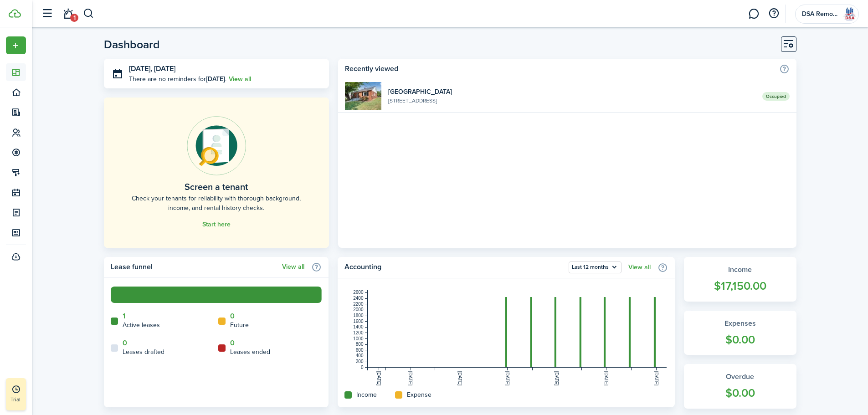 This screenshot has width=868, height=415. What do you see at coordinates (820, 14) in the screenshot?
I see `span: DSA Remodeling LLC` at bounding box center [820, 14].